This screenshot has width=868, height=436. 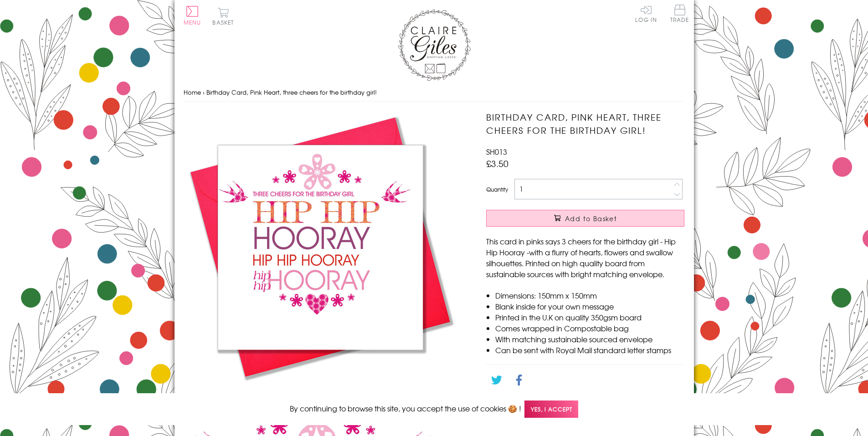 What do you see at coordinates (434, 45) in the screenshot?
I see `img: Claire Giles Greetings Cards` at bounding box center [434, 45].